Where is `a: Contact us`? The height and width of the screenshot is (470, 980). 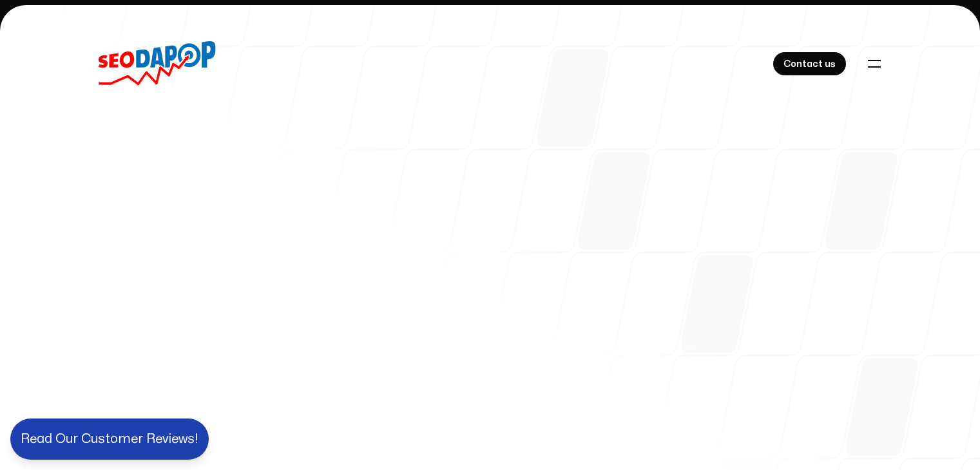
a: Contact us is located at coordinates (809, 64).